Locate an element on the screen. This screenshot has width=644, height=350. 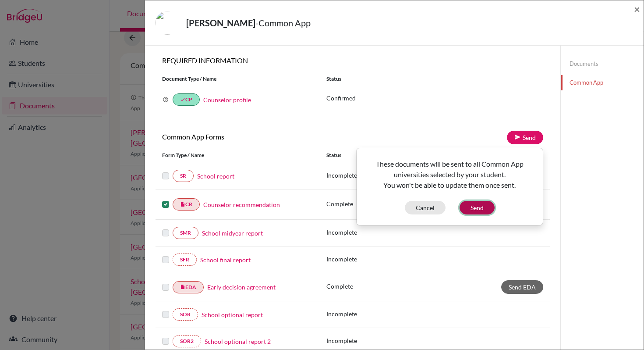
a: School midyear report is located at coordinates (232, 233).